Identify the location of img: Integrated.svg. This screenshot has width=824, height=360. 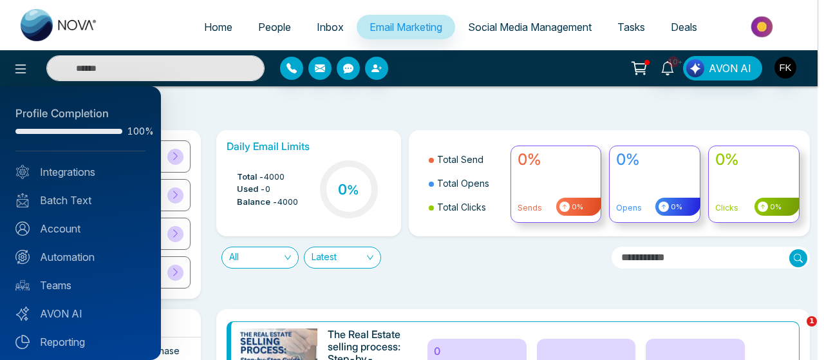
(23, 172).